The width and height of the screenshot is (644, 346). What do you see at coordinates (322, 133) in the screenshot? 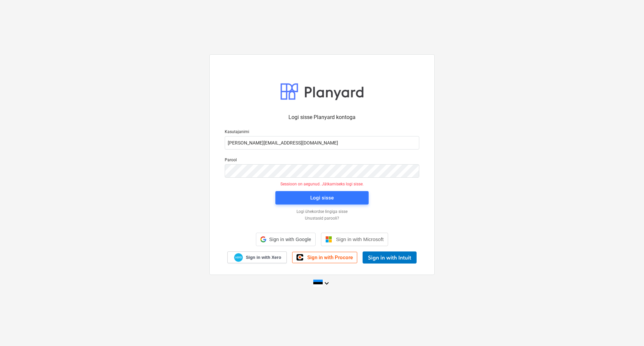
I see `p: Kasutajanimi` at bounding box center [322, 133].